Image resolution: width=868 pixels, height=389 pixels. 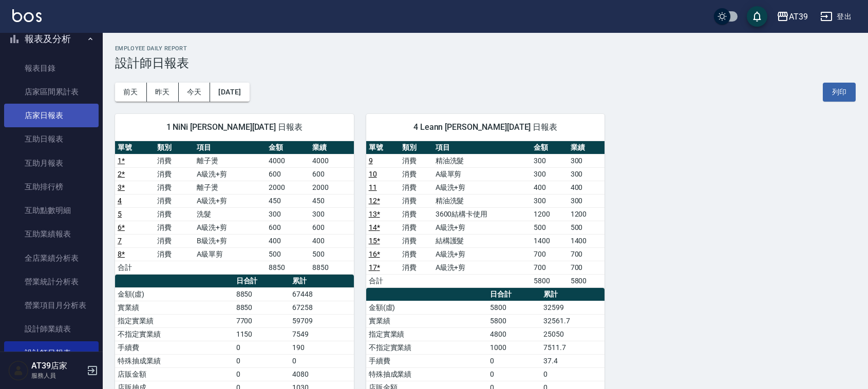 What do you see at coordinates (426, 348) in the screenshot?
I see `td: 不指定實業績` at bounding box center [426, 348].